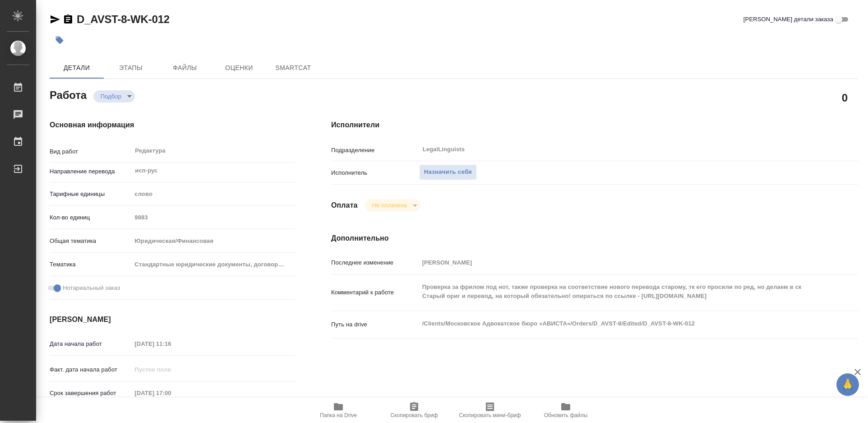 The width and height of the screenshot is (868, 423). What do you see at coordinates (90, 152) in the screenshot?
I see `p: Вид работ` at bounding box center [90, 152].